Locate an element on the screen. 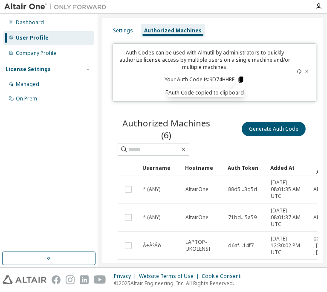 This screenshot has height=292, width=327. div: Dashboard is located at coordinates (30, 23).